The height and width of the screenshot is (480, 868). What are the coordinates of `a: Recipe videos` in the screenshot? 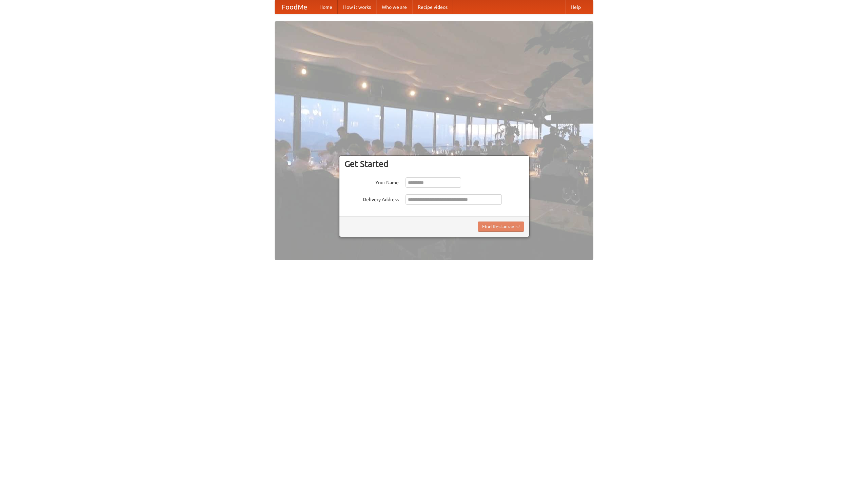 It's located at (433, 7).